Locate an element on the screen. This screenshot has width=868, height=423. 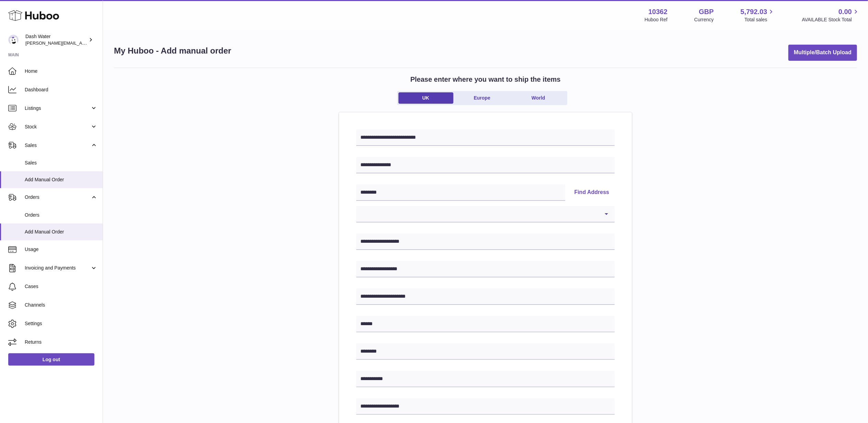
a: 5,792.03 Total sales is located at coordinates (758, 15).